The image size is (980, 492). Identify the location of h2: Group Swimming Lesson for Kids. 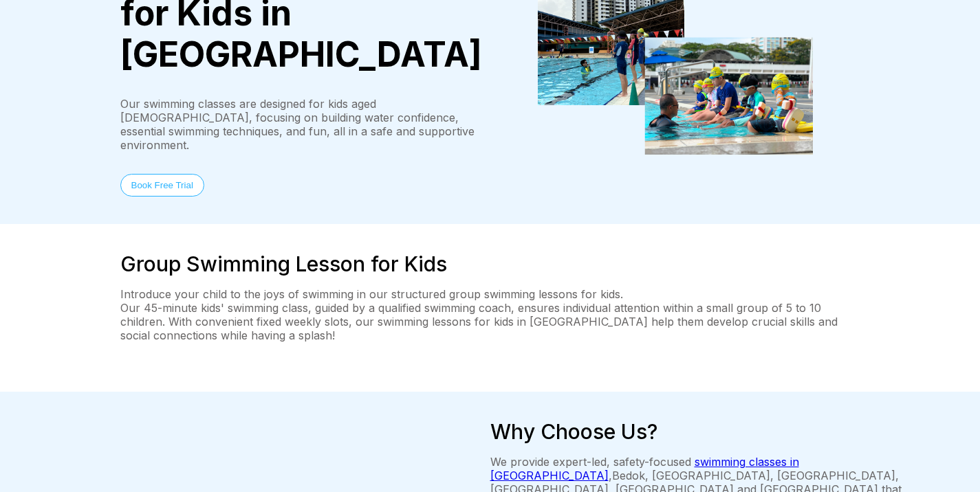
(490, 264).